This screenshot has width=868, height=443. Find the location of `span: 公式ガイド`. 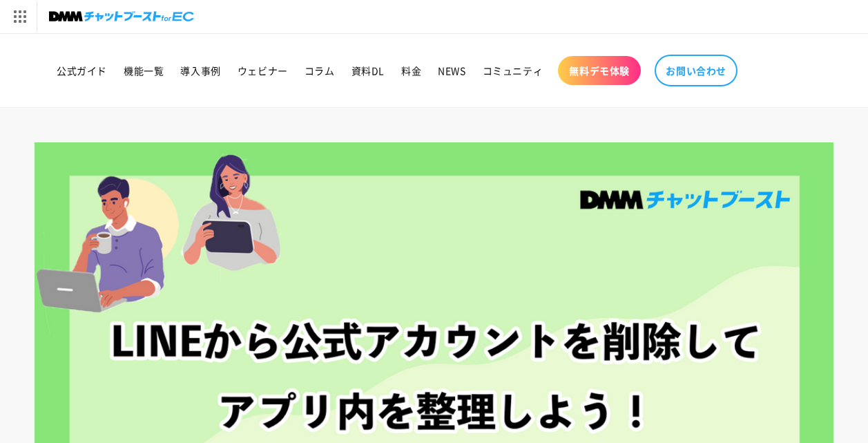

span: 公式ガイド is located at coordinates (82, 71).